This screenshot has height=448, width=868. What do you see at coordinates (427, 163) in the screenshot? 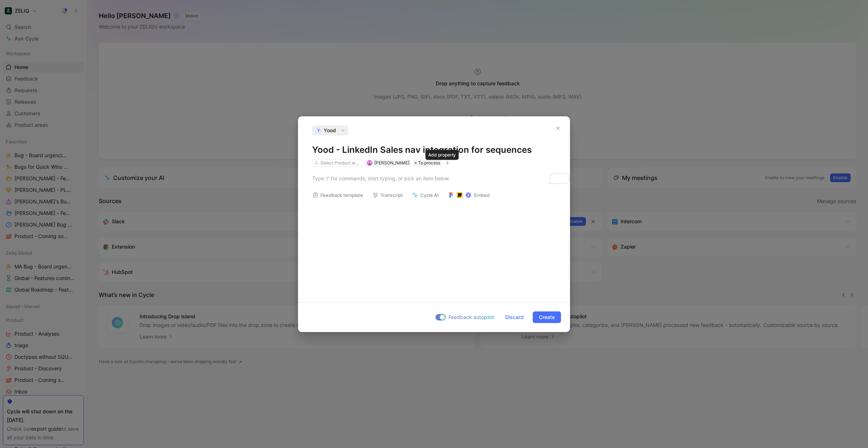
I see `div: To process` at bounding box center [427, 163].